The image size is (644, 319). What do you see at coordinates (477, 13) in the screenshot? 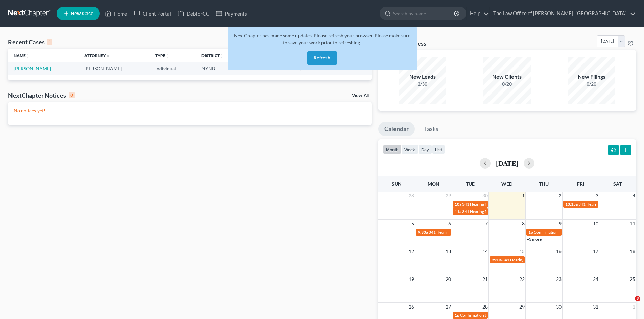
I see `a: Help` at bounding box center [477, 13].